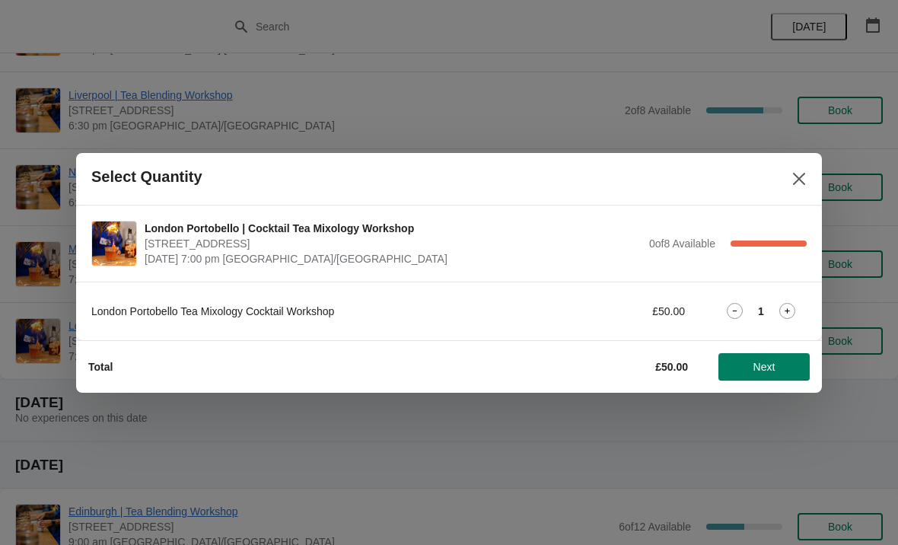 This screenshot has width=898, height=545. I want to click on button: Close, so click(799, 179).